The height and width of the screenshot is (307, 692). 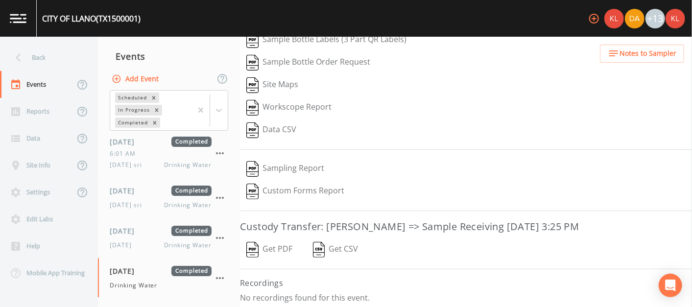 I want to click on div: Remove Scheduled, so click(x=154, y=98).